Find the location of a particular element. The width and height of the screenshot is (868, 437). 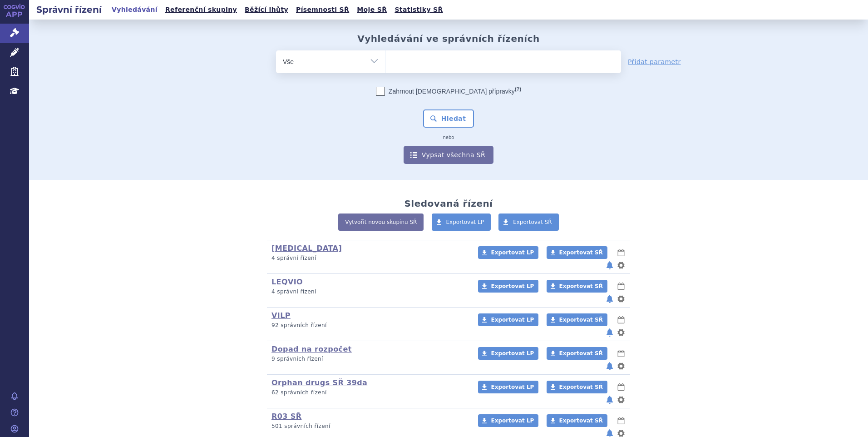

p: 9 správních řízení is located at coordinates (369, 359).